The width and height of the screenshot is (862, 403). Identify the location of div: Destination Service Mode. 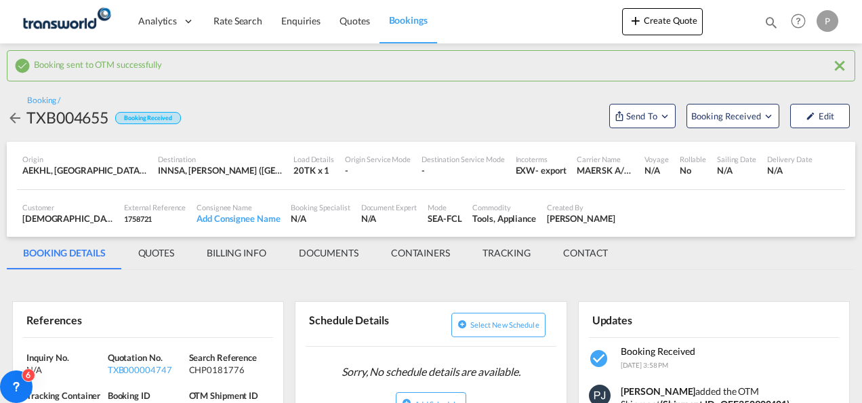
(463, 159).